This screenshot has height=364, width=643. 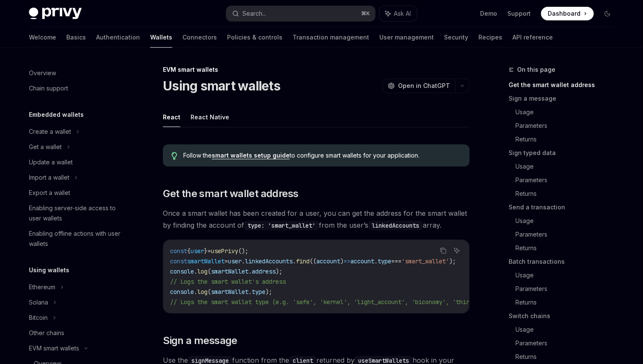 I want to click on a: Demo, so click(x=489, y=14).